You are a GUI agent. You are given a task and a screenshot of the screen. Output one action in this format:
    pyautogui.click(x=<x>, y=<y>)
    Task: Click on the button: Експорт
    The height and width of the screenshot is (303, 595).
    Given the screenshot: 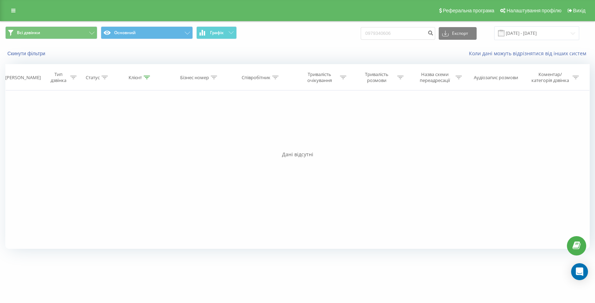 What is the action you would take?
    pyautogui.click(x=458, y=33)
    